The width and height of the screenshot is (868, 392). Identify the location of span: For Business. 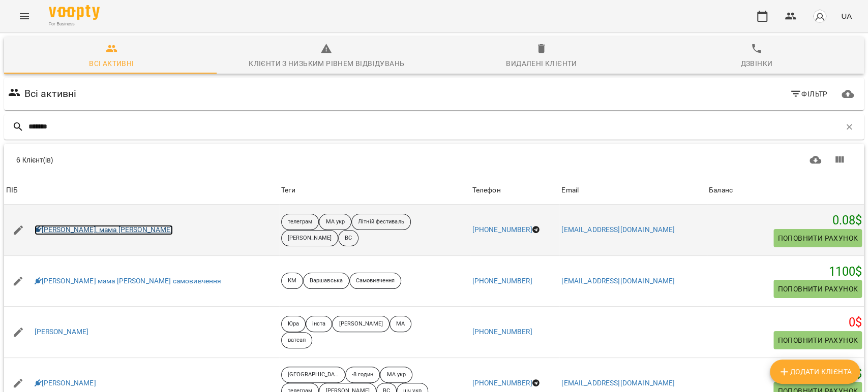
(75, 24).